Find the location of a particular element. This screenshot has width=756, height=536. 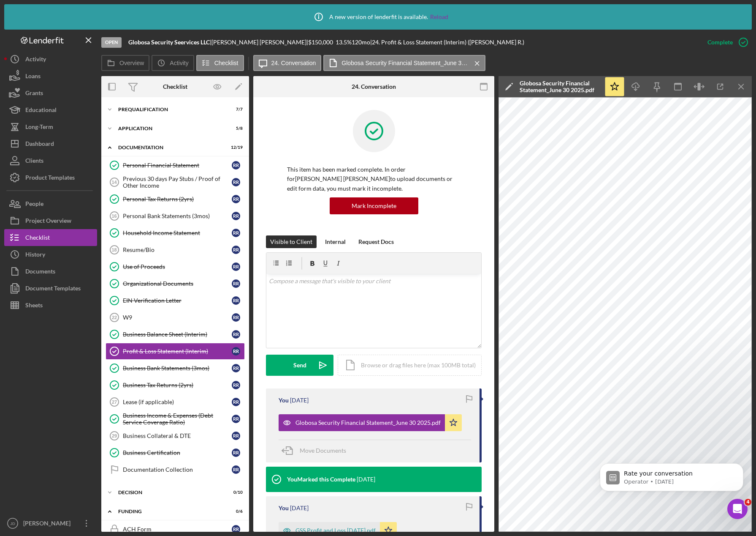

div: 5 / 8 is located at coordinates (235, 128).